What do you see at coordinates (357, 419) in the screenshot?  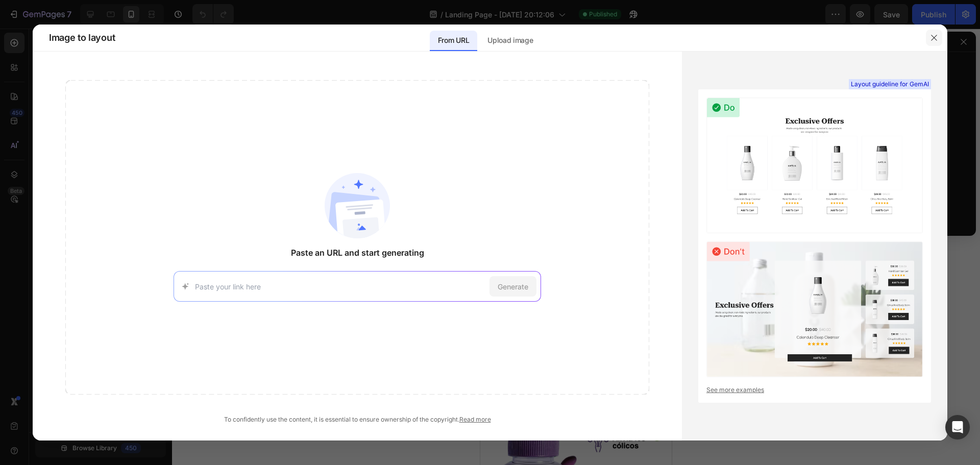 I see `div: To confidently use the content, it is essential to ensure ownership of the copyright.` at bounding box center [357, 419].